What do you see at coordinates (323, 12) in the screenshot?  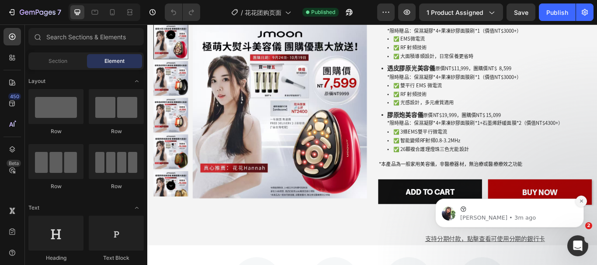 I see `span: Published` at bounding box center [323, 12].